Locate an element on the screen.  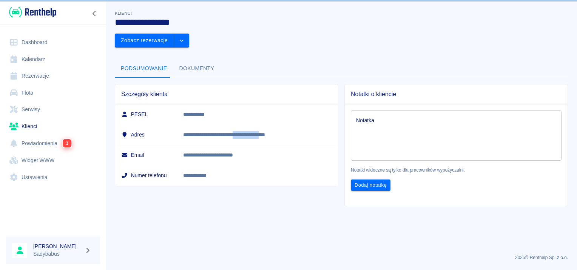
button: Podsumowanie is located at coordinates (144, 69).